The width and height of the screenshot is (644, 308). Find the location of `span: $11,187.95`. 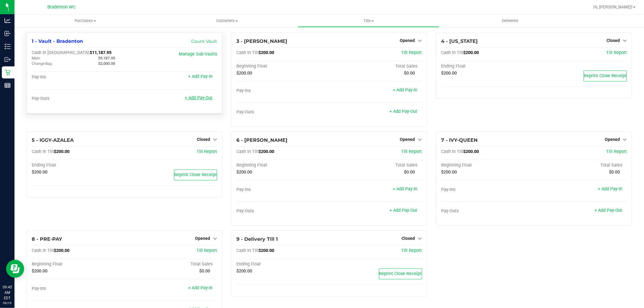

span: $11,187.95 is located at coordinates (100, 52).